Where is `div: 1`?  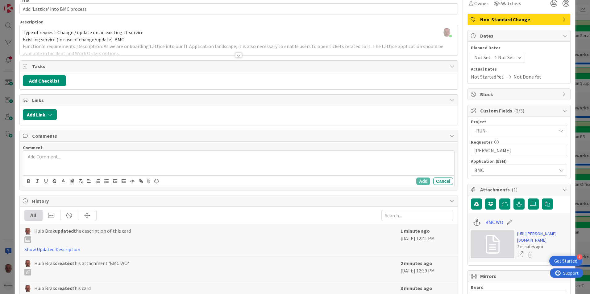 div: 1 is located at coordinates (579, 257).